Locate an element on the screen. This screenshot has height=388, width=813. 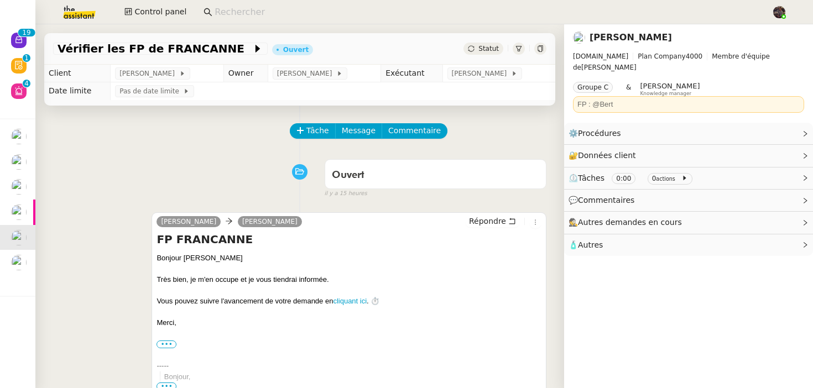
span: Commentaires is located at coordinates (606, 200).